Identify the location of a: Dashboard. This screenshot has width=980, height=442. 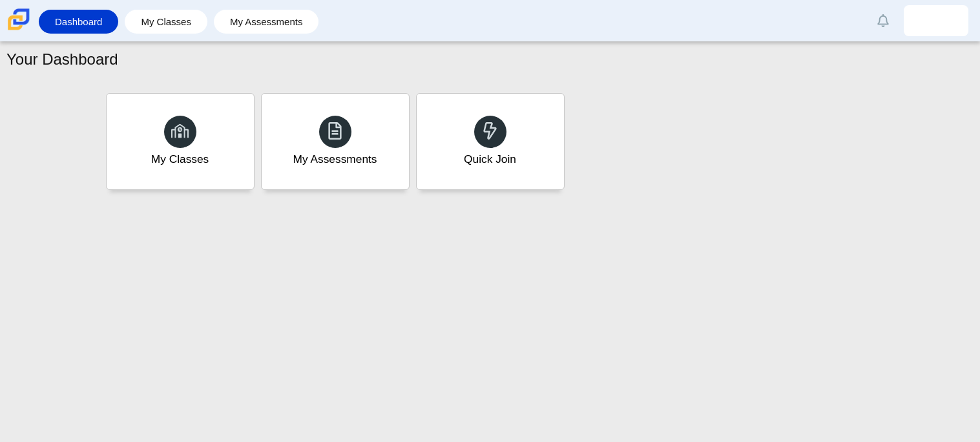
(78, 21).